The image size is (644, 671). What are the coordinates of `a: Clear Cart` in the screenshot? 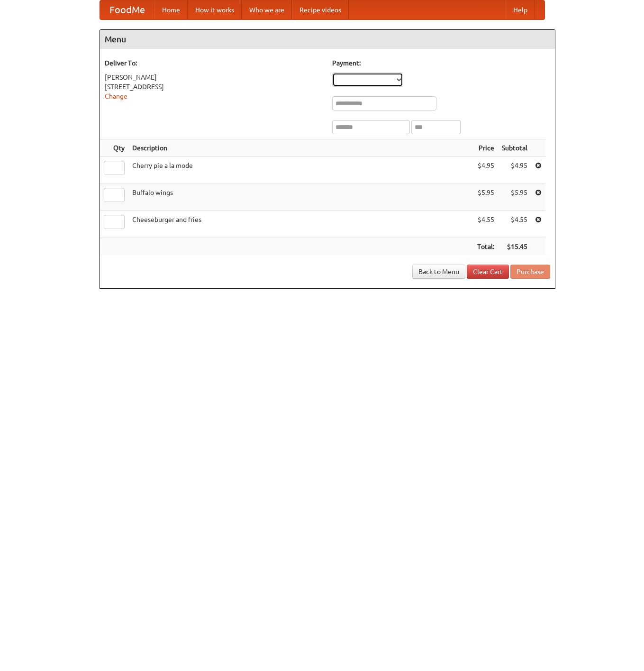 It's located at (487, 272).